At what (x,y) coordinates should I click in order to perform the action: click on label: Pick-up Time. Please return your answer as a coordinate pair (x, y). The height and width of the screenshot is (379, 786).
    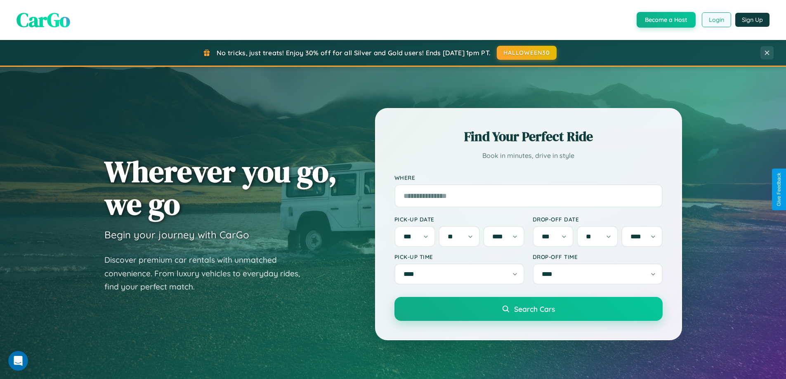
    Looking at the image, I should click on (459, 257).